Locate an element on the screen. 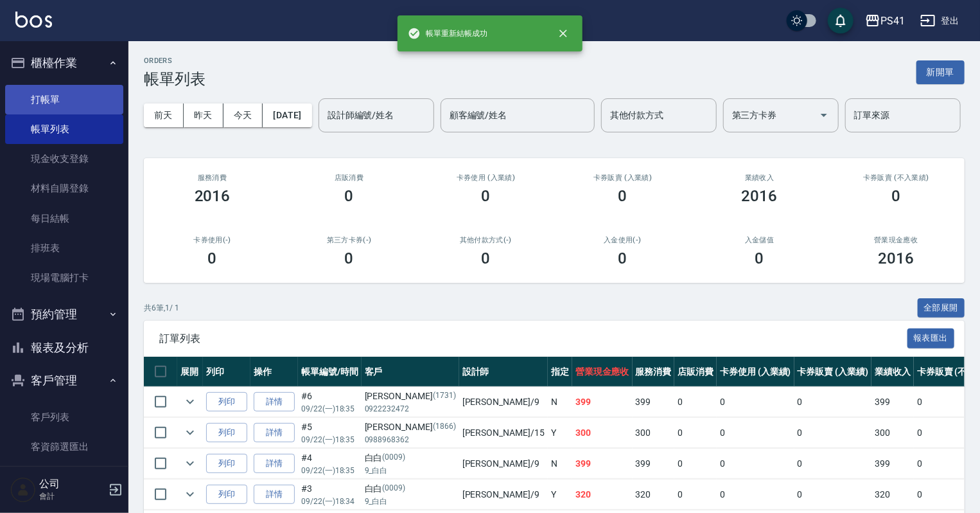 The height and width of the screenshot is (513, 980). th: 指定 is located at coordinates (560, 371).